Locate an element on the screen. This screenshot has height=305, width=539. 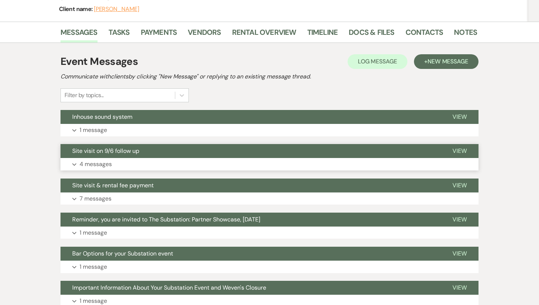
button: 7 messages is located at coordinates (269, 199).